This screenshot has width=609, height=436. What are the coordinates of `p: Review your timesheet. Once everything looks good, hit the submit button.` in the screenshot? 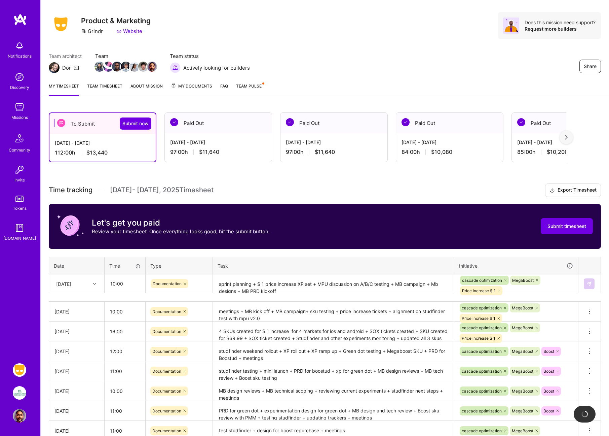 It's located at (181, 231).